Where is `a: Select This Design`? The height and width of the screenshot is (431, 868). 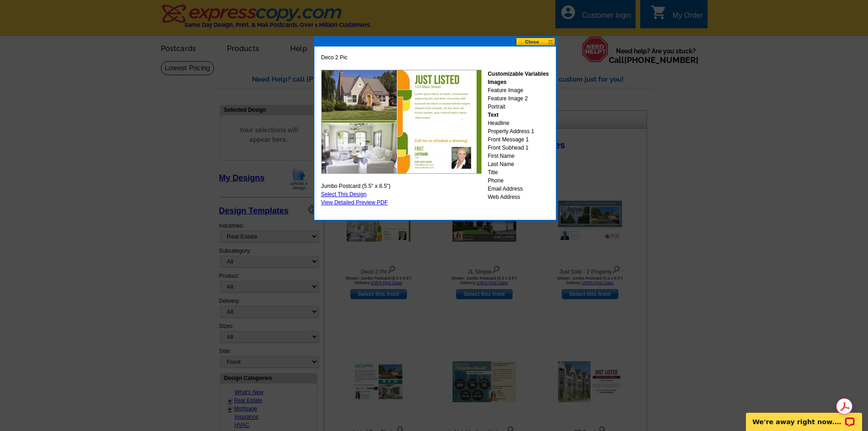 a: Select This Design is located at coordinates (344, 194).